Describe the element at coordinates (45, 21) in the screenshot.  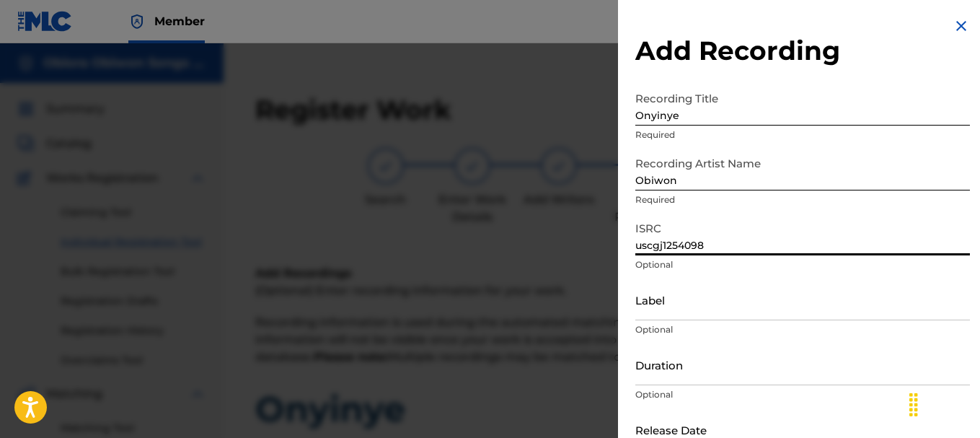
I see `img: MLC Logo` at that location.